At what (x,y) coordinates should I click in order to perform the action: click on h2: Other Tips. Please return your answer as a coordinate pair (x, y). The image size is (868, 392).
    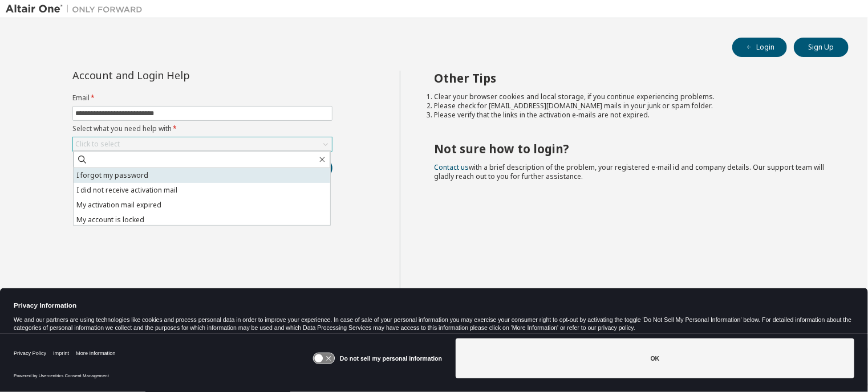
    Looking at the image, I should click on (631, 78).